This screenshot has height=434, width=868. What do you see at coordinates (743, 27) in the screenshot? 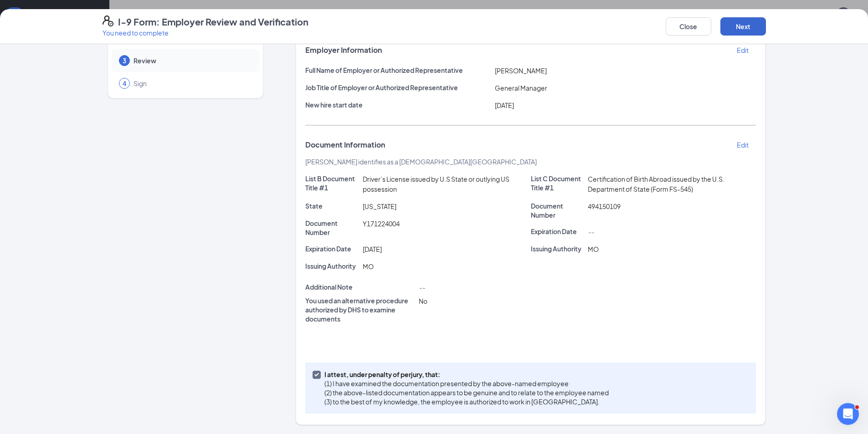
I see `button: Next` at bounding box center [743, 27].